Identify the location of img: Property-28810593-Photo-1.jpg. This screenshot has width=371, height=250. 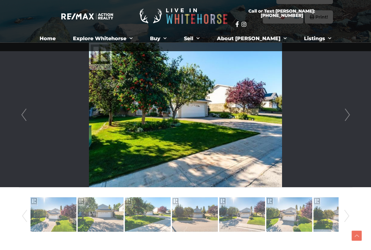
(53, 215).